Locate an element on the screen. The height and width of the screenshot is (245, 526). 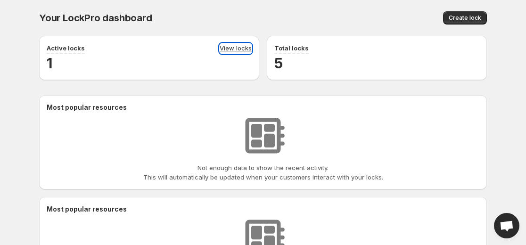
span: Your LockPro dashboard is located at coordinates (96, 18).